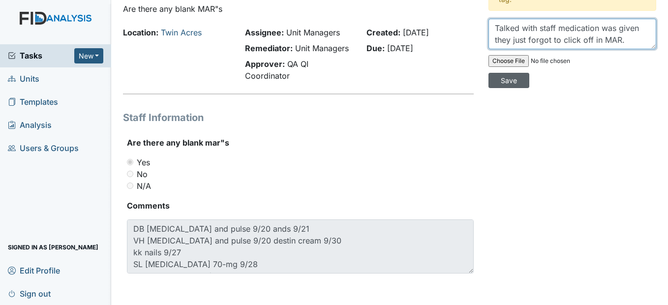 This screenshot has height=305, width=668. I want to click on span: Sign out, so click(29, 293).